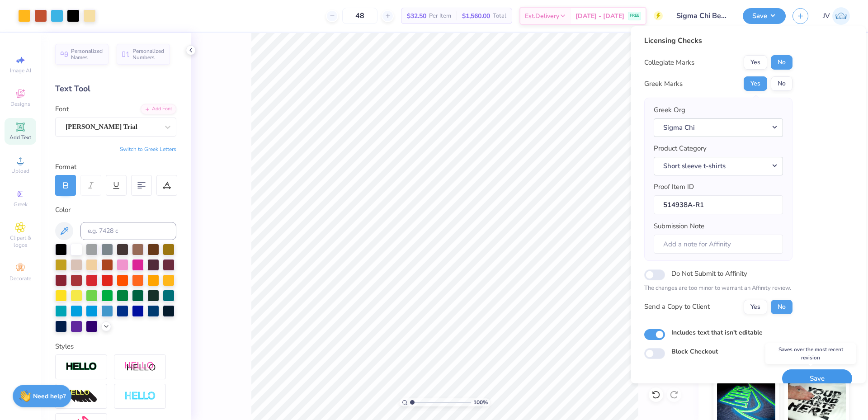  I want to click on label: Submission Note, so click(679, 226).